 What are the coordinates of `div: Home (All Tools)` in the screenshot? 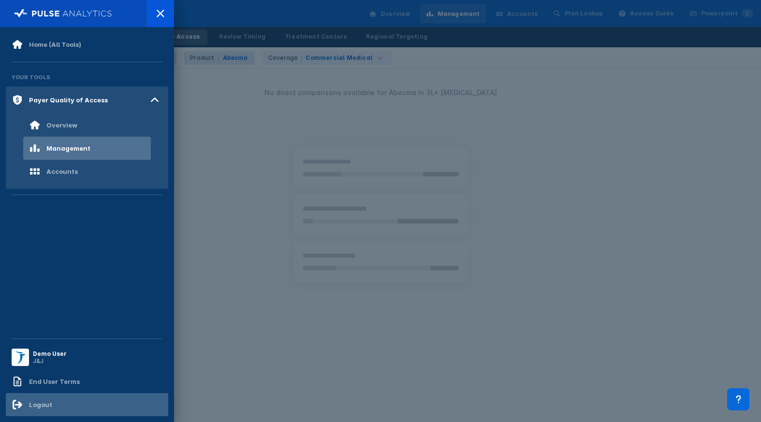 It's located at (55, 44).